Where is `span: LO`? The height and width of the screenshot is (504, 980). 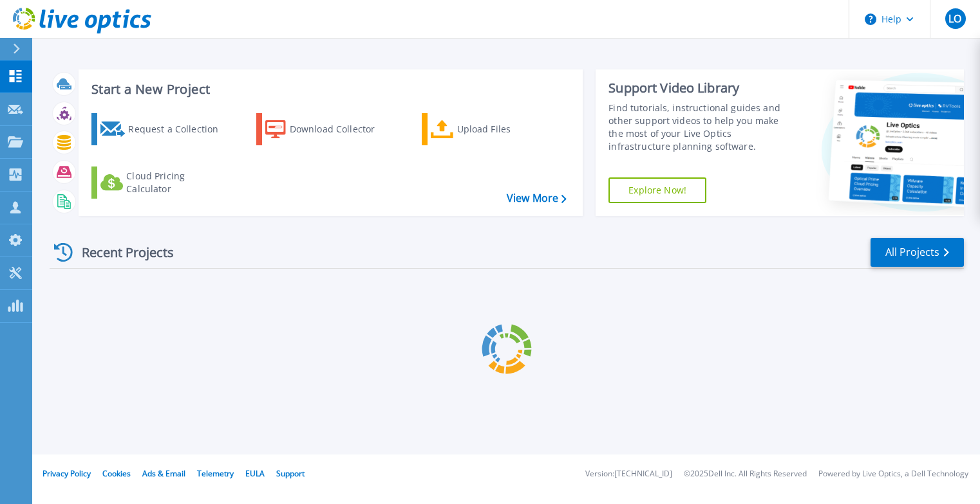 span: LO is located at coordinates (955, 19).